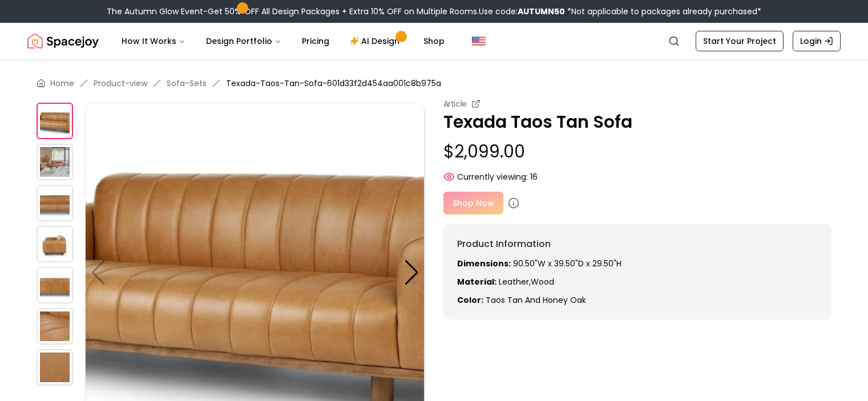  Describe the element at coordinates (315, 41) in the screenshot. I see `a: Pricing` at that location.